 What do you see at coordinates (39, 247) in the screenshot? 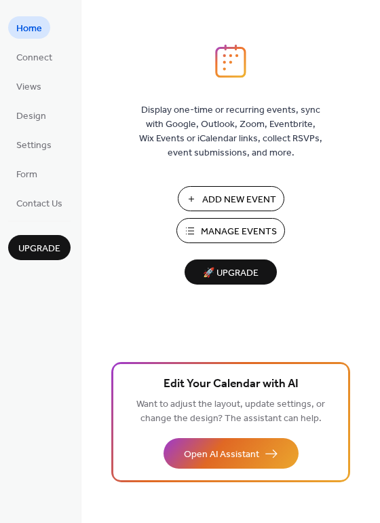
I see `button: Upgrade` at bounding box center [39, 247].